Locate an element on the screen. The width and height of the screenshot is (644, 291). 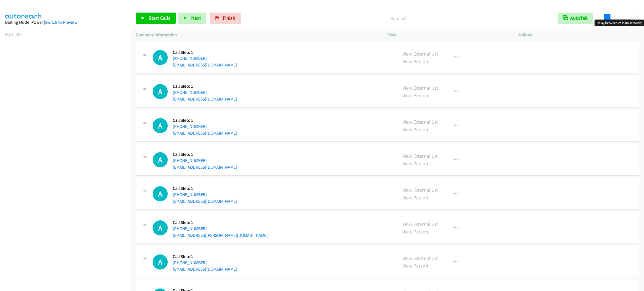
button: Next is located at coordinates (192, 18).